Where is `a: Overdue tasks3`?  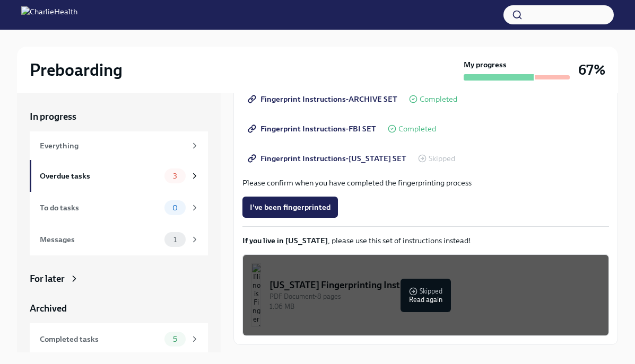 a: Overdue tasks3 is located at coordinates (119, 176).